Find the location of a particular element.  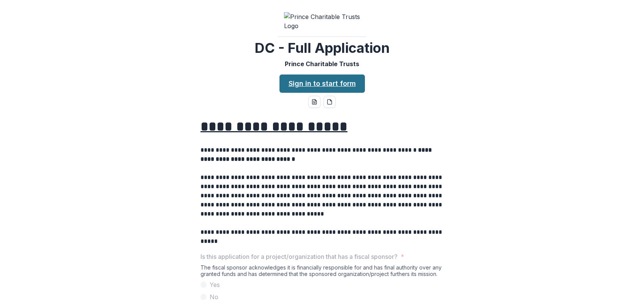

img: Prince Charitable Trusts Logo is located at coordinates (322, 22).